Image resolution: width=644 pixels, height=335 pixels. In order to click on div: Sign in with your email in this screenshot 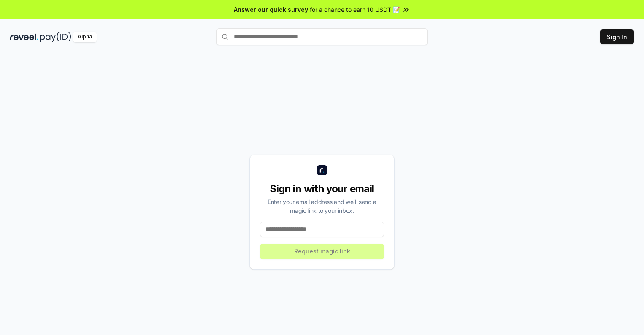, I will do `click(322, 189)`.